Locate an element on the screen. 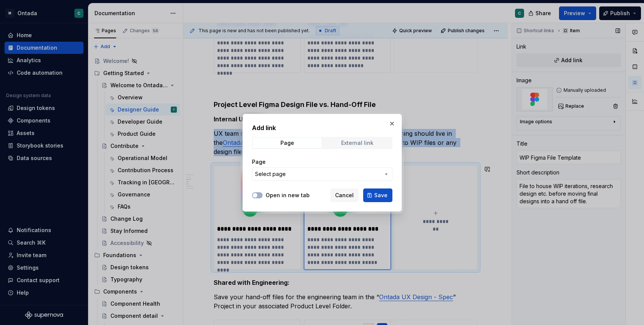 The width and height of the screenshot is (644, 325). span: Cancel is located at coordinates (345, 195).